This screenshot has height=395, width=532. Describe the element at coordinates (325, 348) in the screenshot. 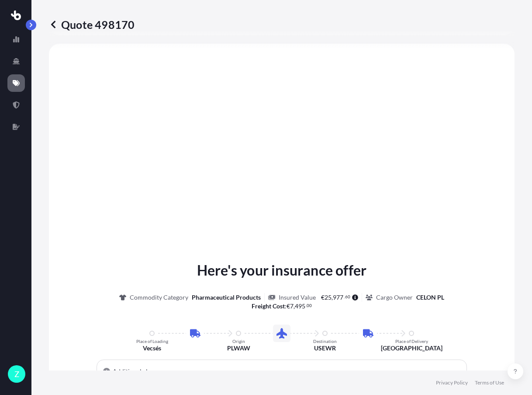

I see `p: USEWR` at that location.